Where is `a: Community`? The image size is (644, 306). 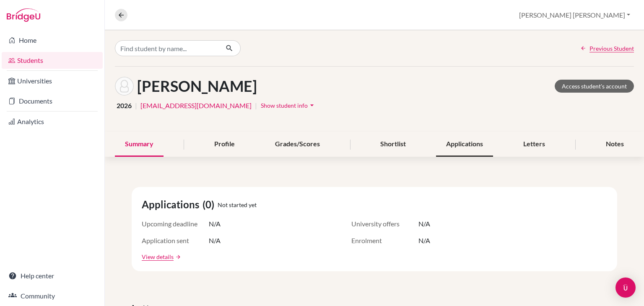
a: Community is located at coordinates (52, 296).